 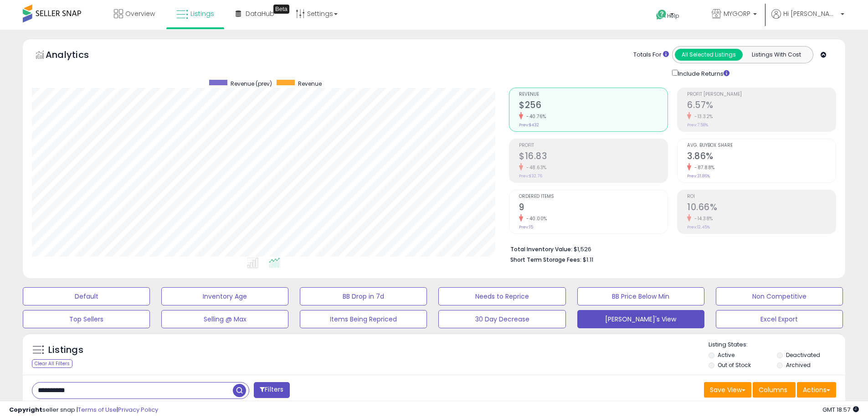 What do you see at coordinates (588, 259) in the screenshot?
I see `span: $1.11` at bounding box center [588, 259].